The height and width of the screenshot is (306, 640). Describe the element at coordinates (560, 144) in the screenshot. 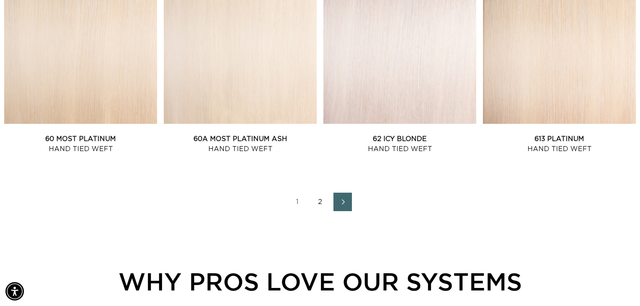

I see `a: 613 Platinum Hand Tied Weft` at that location.